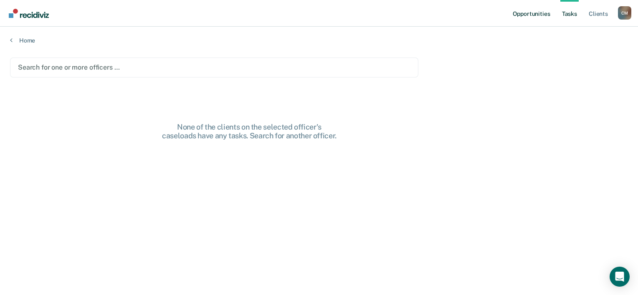 The height and width of the screenshot is (295, 638). I want to click on div: None of the clients on the selected officer's caseloads have any tasks. Search for another officer., so click(249, 131).